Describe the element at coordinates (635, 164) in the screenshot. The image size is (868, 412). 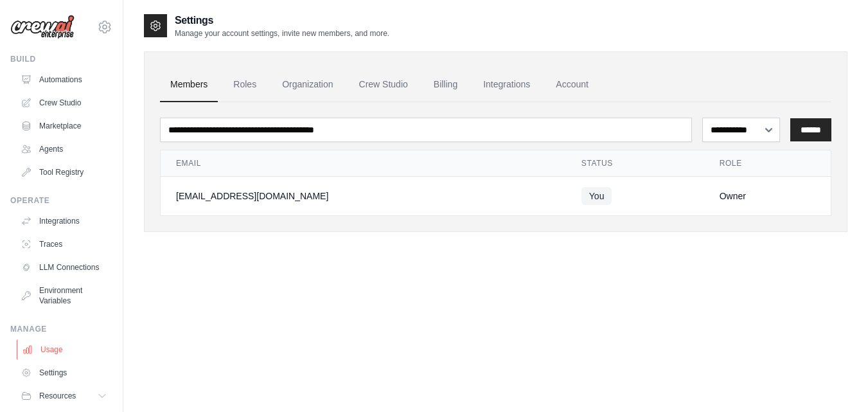
I see `th: Status` at that location.